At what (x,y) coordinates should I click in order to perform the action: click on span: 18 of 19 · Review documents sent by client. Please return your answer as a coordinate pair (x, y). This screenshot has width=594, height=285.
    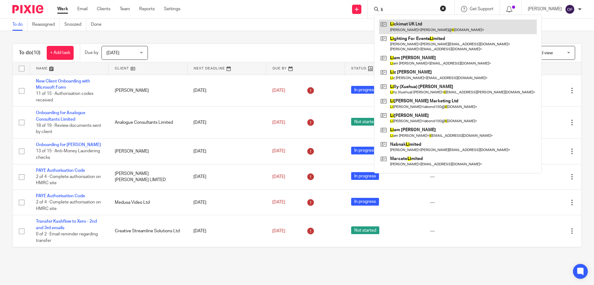
    Looking at the image, I should click on (68, 128).